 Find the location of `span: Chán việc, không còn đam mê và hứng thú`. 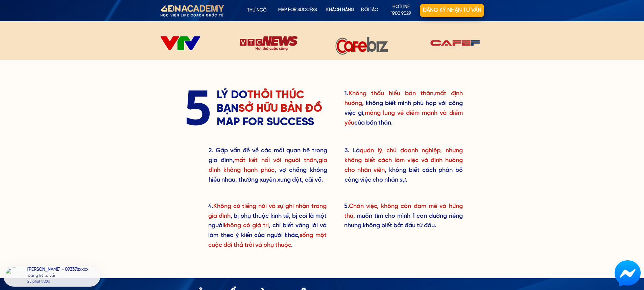

span: Chán việc, không còn đam mê và hứng thú is located at coordinates (403, 211).